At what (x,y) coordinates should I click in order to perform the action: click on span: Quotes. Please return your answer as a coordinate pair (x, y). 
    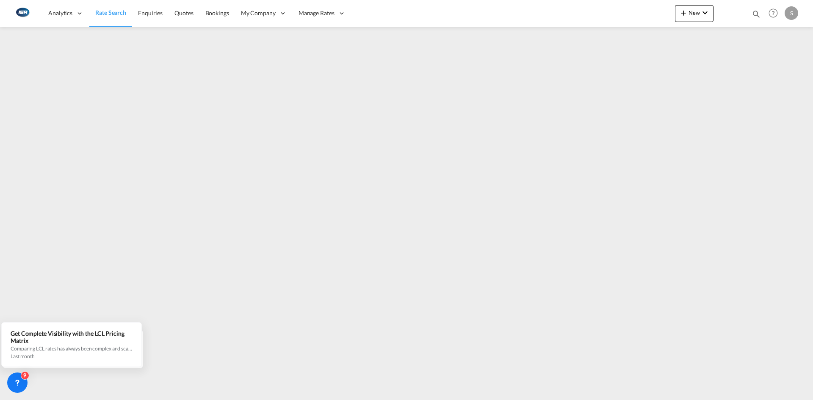
    Looking at the image, I should click on (184, 13).